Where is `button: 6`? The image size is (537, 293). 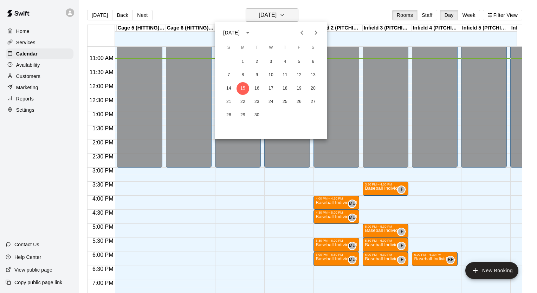 button: 6 is located at coordinates (313, 62).